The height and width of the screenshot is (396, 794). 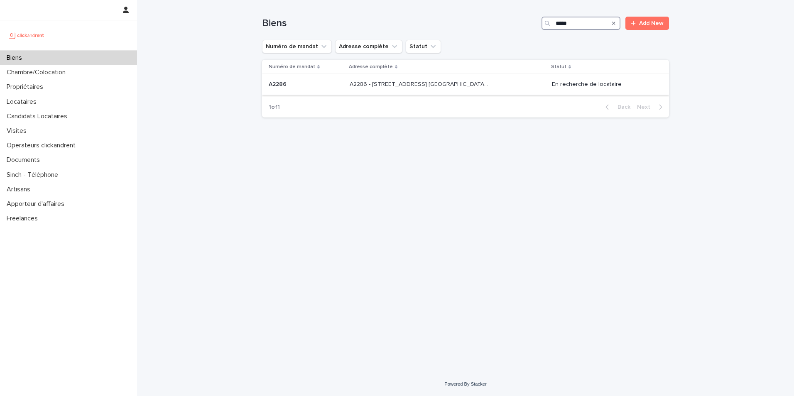 What do you see at coordinates (646, 107) in the screenshot?
I see `span: Next` at bounding box center [646, 107].